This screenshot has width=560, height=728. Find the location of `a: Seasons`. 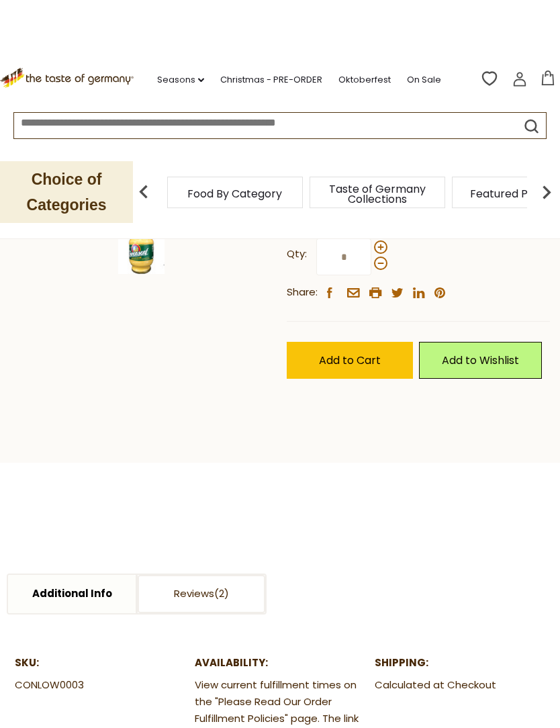

a: Seasons is located at coordinates (181, 79).